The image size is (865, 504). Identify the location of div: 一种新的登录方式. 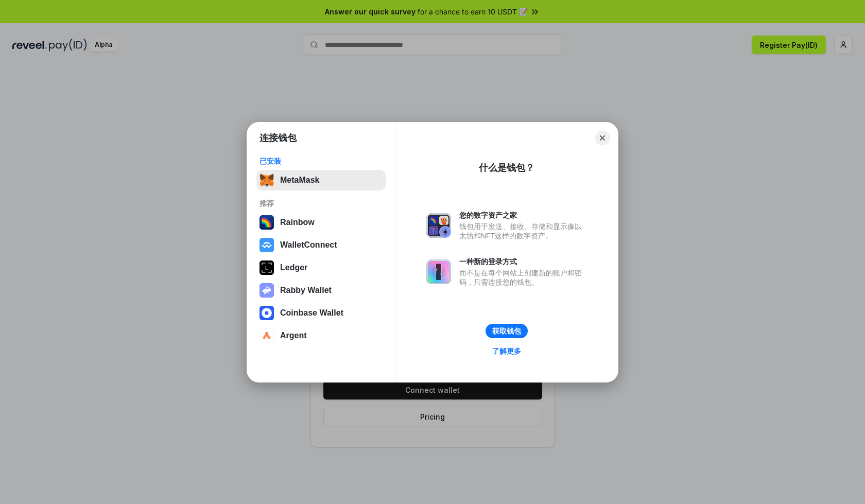
(523, 261).